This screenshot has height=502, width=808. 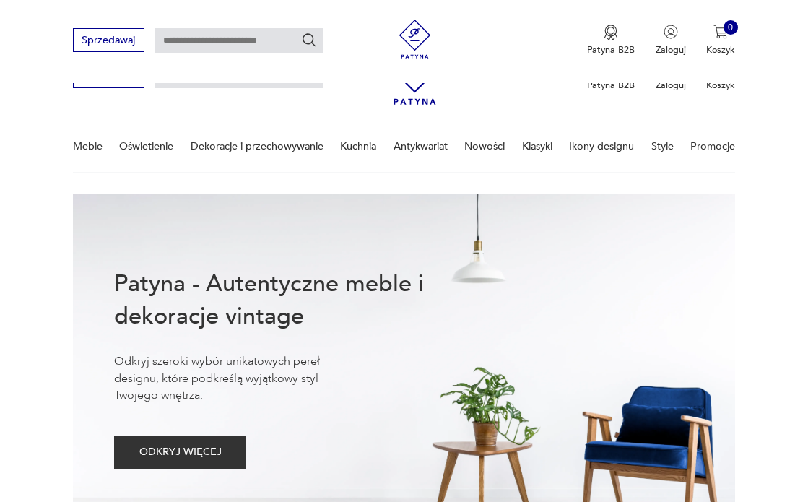 I want to click on a: Klasyki, so click(x=537, y=146).